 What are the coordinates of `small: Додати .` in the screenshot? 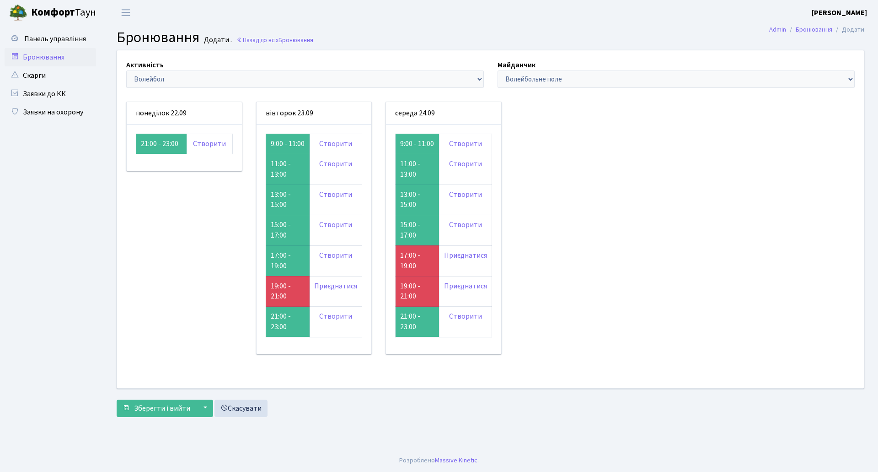 It's located at (217, 40).